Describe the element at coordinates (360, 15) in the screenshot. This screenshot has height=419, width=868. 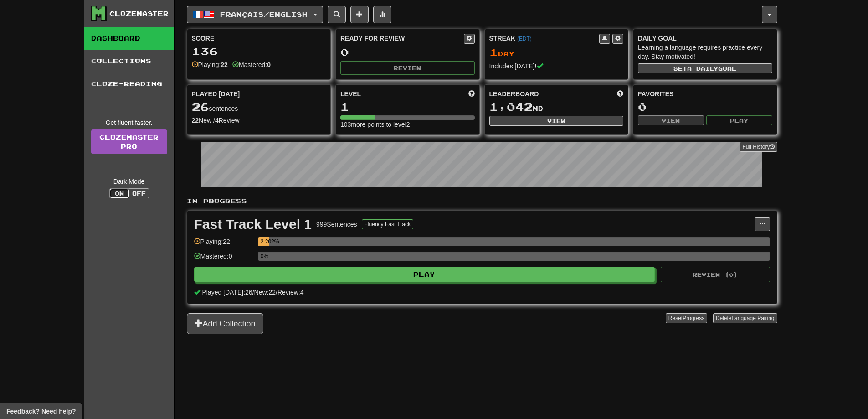
I see `button: Add sentence to collection` at that location.